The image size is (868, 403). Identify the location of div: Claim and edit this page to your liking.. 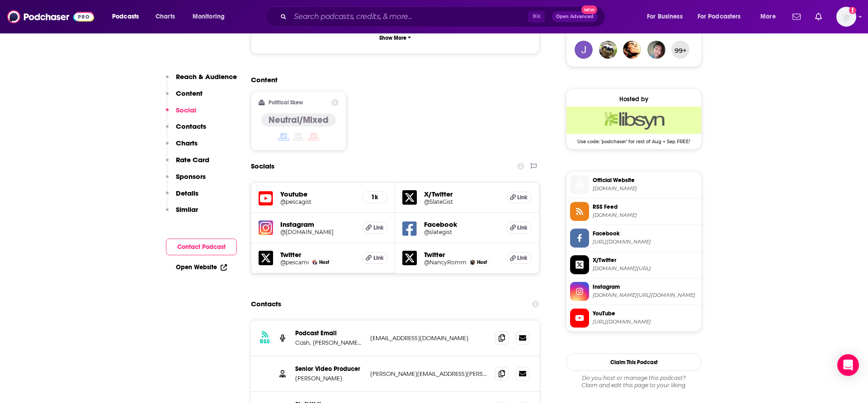
(634, 382).